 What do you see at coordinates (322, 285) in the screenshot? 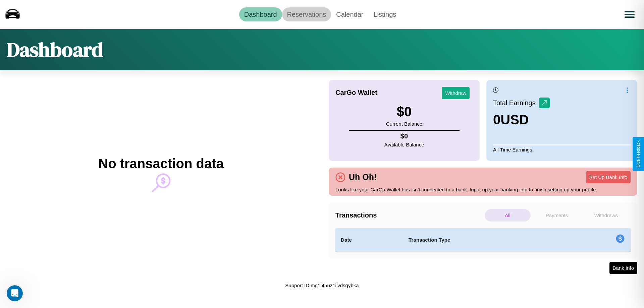
I see `p: Support ID: mg1l45uz1iivdsqybka` at bounding box center [322, 285].